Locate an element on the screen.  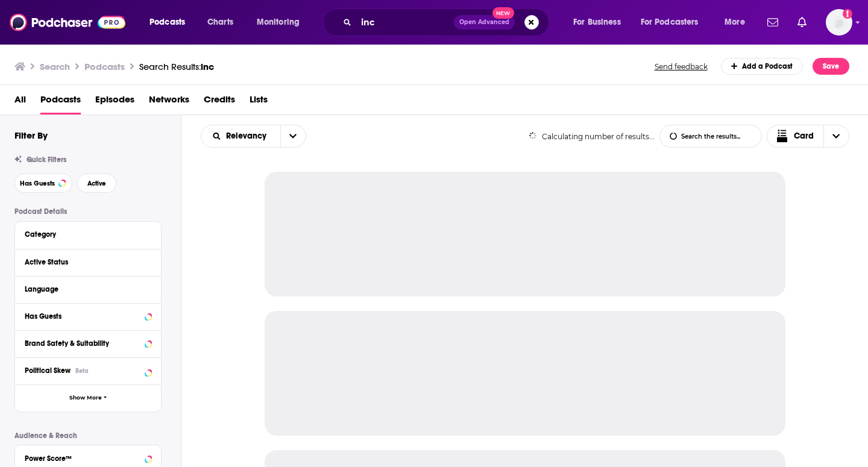
a: Lists is located at coordinates (259, 102).